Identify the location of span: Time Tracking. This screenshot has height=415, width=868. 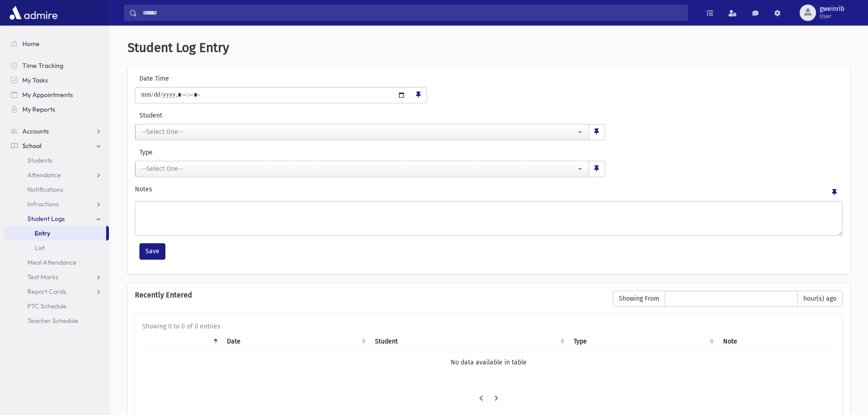
(43, 65).